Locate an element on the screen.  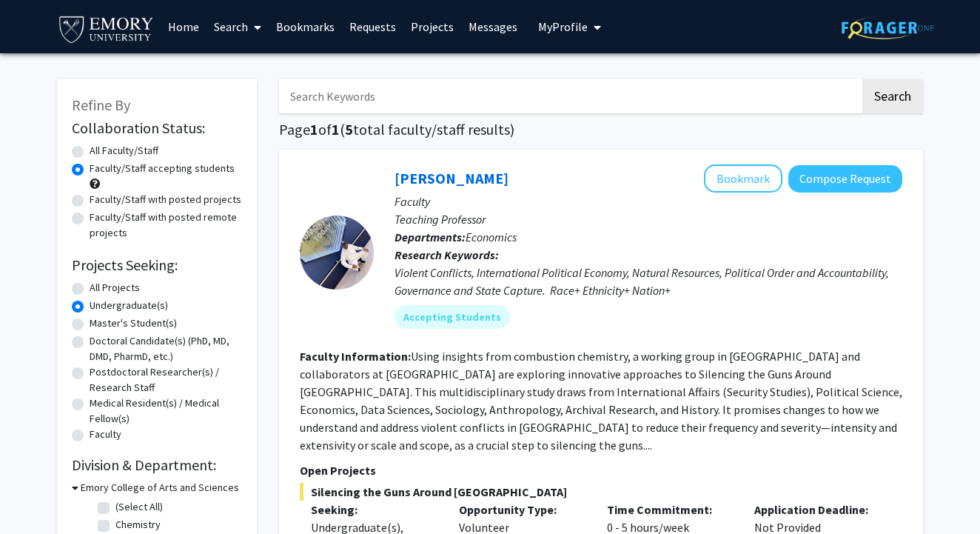
label: Faculty/Staff accepting students is located at coordinates (162, 168).